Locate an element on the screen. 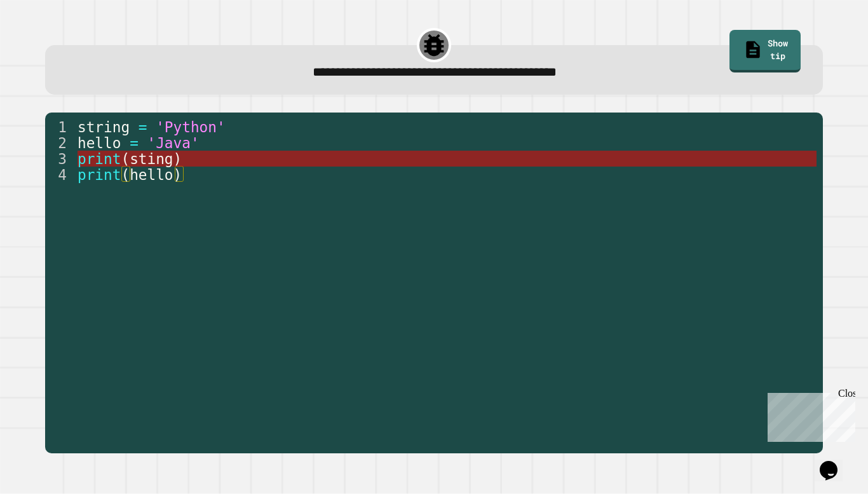 The width and height of the screenshot is (868, 494). span: 'Python' is located at coordinates (190, 127).